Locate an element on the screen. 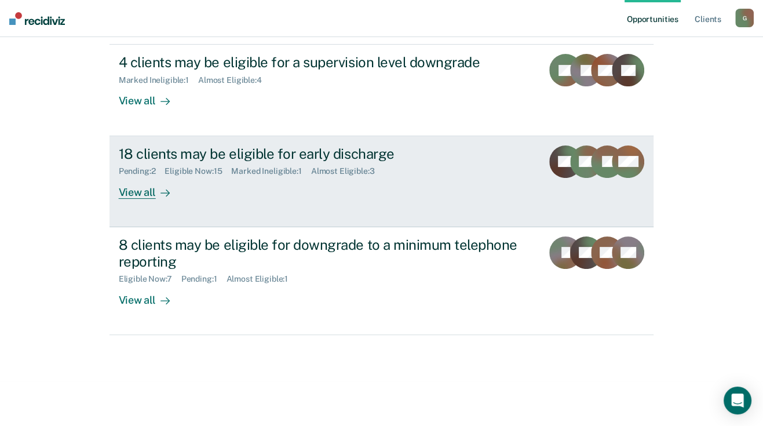  div: Pending : 1 is located at coordinates (204, 279).